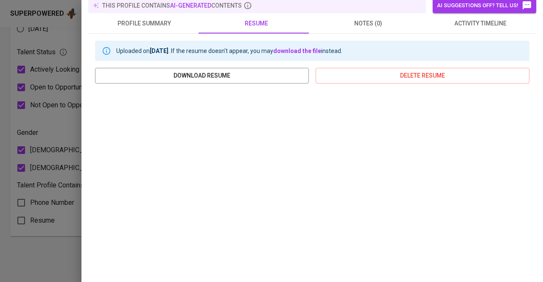 The image size is (543, 282). I want to click on div: Uploaded on . If the resume doesn't appear, you may instead., so click(229, 51).